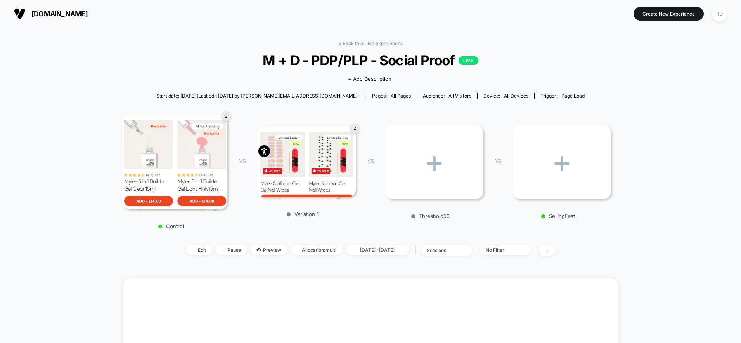 The image size is (741, 343). I want to click on span: All Visitors, so click(460, 95).